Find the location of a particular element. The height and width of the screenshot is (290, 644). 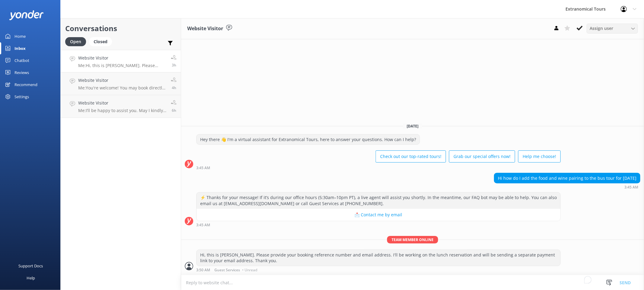

p: Me: You're welcome! You may book directly with us and receive an exclusive discount. Just reply w... is located at coordinates (122, 88).